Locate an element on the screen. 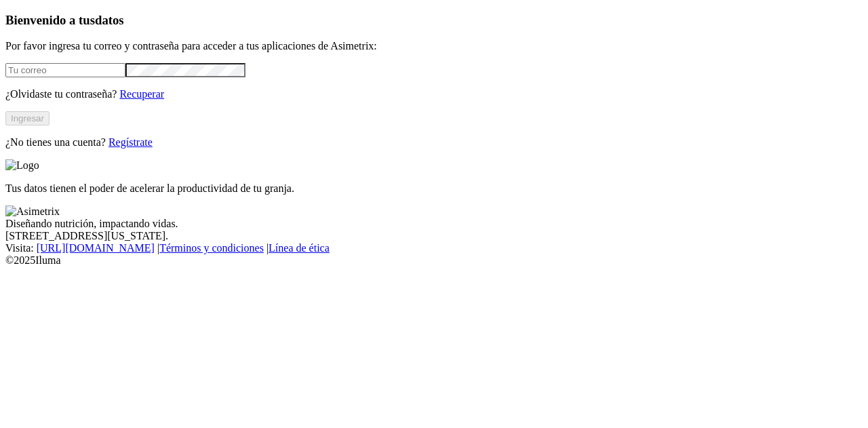  input: Tu correo is located at coordinates (65, 70).